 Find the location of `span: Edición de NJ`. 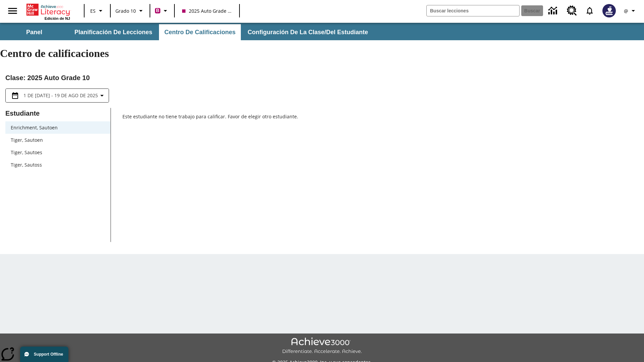

span: Edición de NJ is located at coordinates (57, 19).